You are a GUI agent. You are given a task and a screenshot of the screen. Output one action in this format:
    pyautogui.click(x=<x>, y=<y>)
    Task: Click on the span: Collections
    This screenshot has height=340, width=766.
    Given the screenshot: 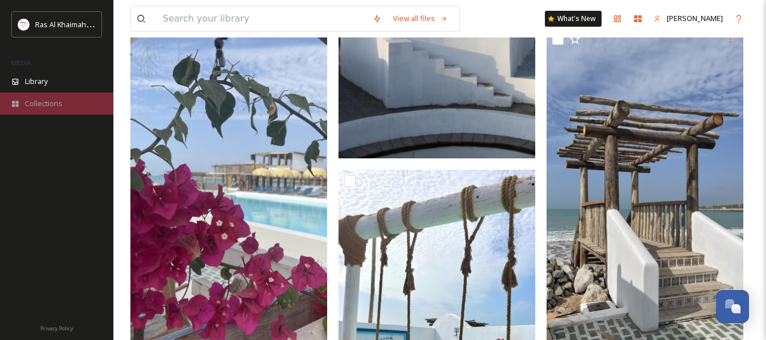 What is the action you would take?
    pyautogui.click(x=44, y=103)
    